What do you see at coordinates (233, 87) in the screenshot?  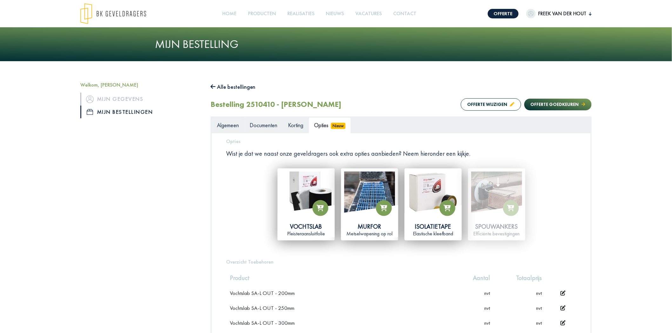 I see `button: Alle bestellingen` at bounding box center [233, 87].